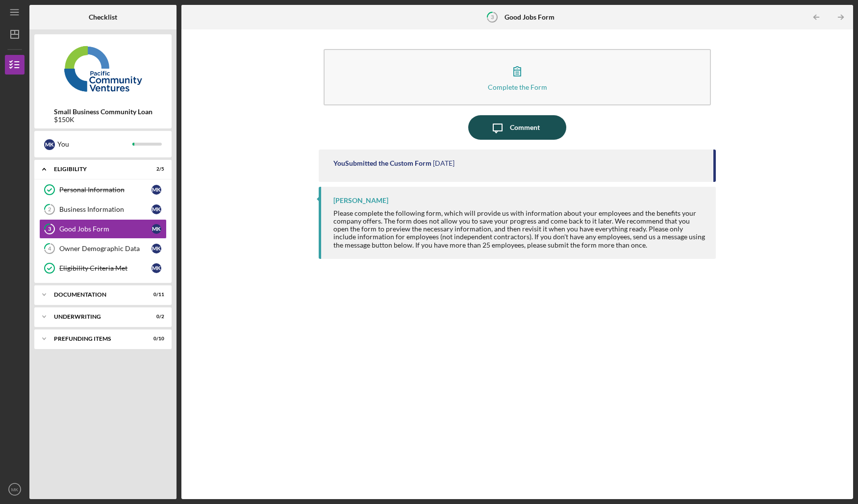  What do you see at coordinates (520, 229) in the screenshot?
I see `div: Please complete the following form, which will provide us with information about your employees a...` at bounding box center [520, 229].